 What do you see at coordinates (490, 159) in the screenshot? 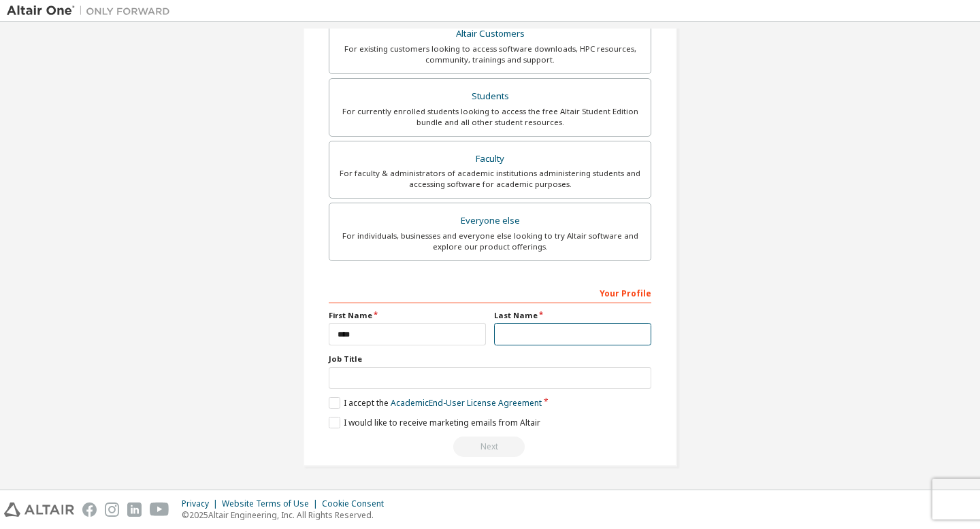
I see `div: Faculty` at bounding box center [490, 159].